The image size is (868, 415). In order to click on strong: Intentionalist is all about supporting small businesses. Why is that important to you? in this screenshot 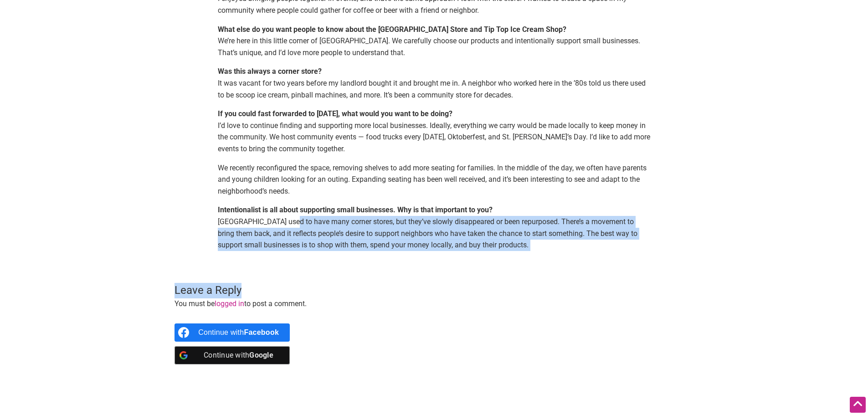, I will do `click(355, 209)`.